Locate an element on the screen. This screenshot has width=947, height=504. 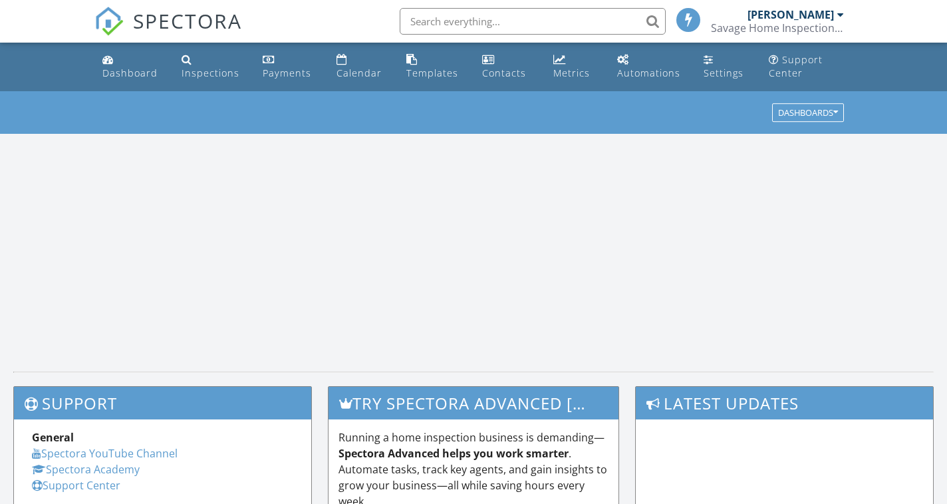
a: Templates is located at coordinates (434, 67).